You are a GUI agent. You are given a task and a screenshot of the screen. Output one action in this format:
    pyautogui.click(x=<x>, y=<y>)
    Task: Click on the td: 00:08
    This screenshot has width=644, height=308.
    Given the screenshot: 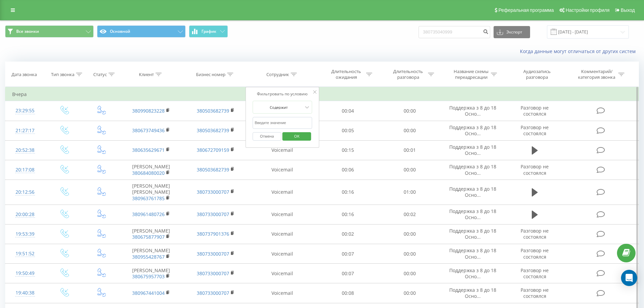 What is the action you would take?
    pyautogui.click(x=348, y=293)
    